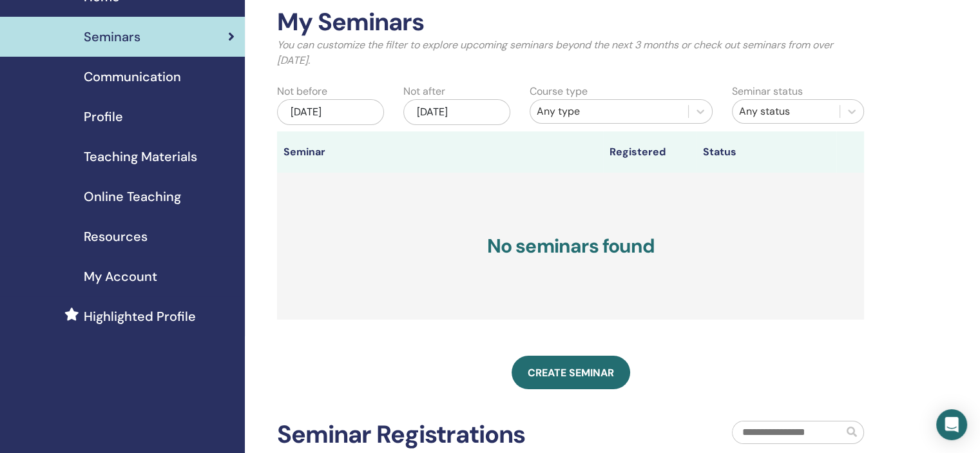 The height and width of the screenshot is (453, 980). What do you see at coordinates (571, 372) in the screenshot?
I see `a: Create seminar` at bounding box center [571, 372].